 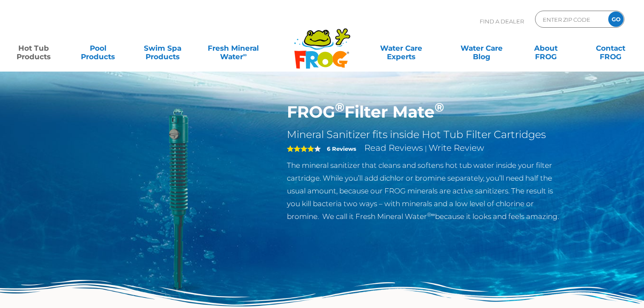 I want to click on h2: Mineral Sanitizer fits inside Hot Tub Filter Cartridges, so click(x=426, y=135).